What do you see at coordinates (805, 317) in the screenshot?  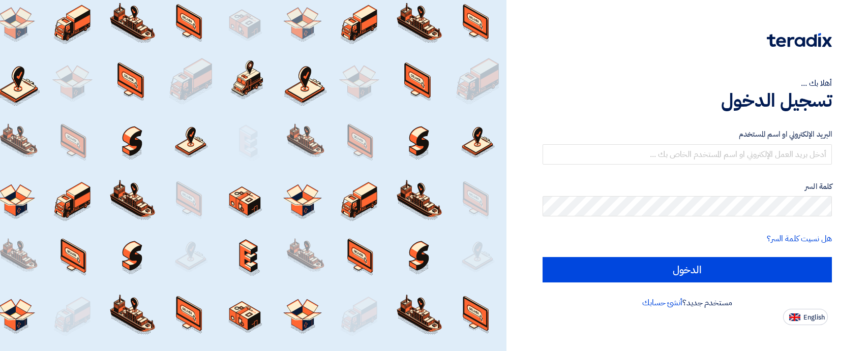 I see `button: English` at bounding box center [805, 317].